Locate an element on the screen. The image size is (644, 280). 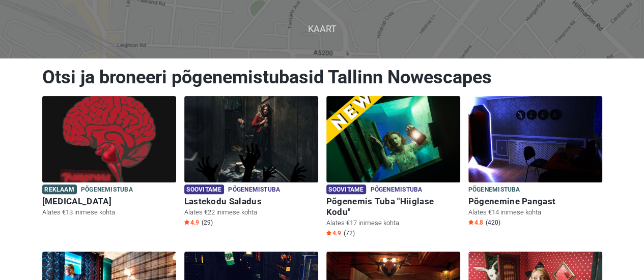
span: (420) is located at coordinates (492, 223).